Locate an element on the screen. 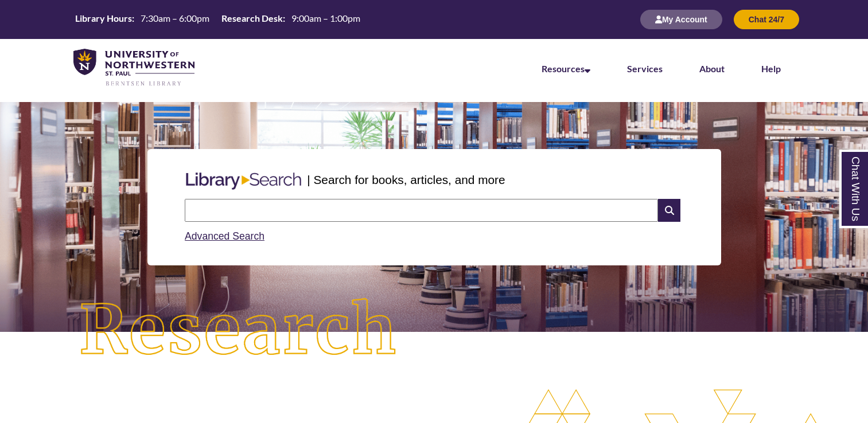  a: Services is located at coordinates (644, 68).